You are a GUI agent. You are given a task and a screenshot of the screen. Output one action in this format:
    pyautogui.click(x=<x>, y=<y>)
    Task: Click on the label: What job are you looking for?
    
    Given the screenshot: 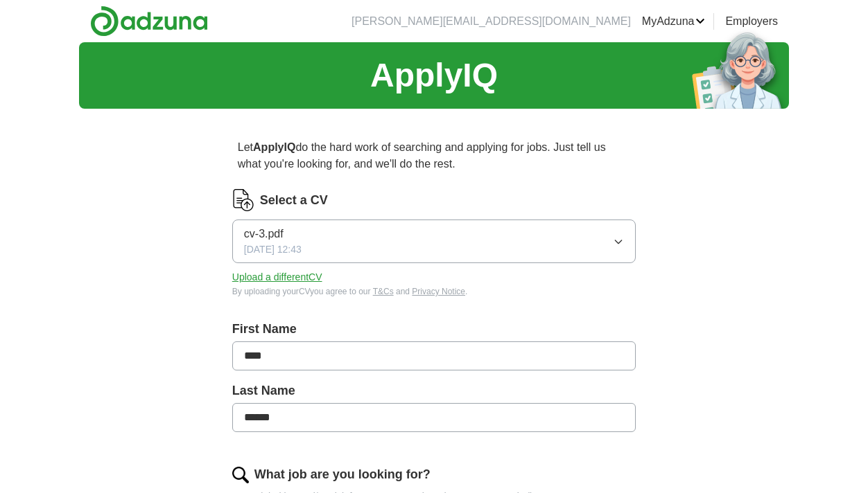 What is the action you would take?
    pyautogui.click(x=342, y=475)
    